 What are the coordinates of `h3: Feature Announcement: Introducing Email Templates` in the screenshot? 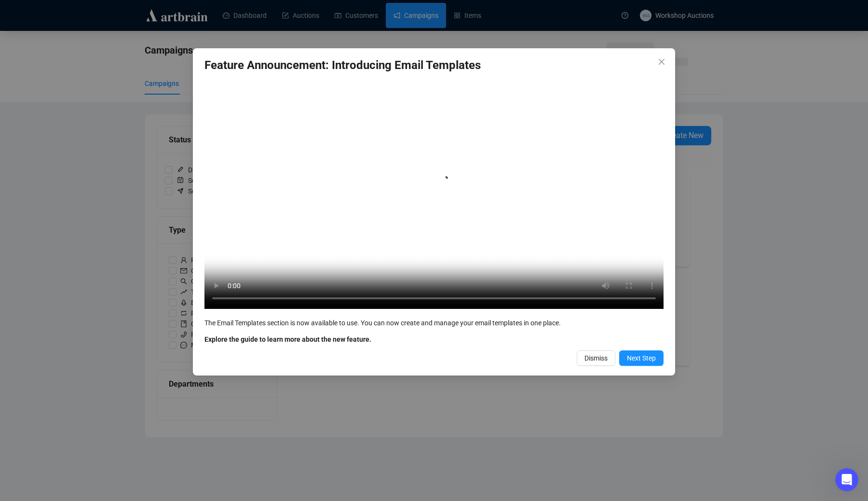 It's located at (434, 66).